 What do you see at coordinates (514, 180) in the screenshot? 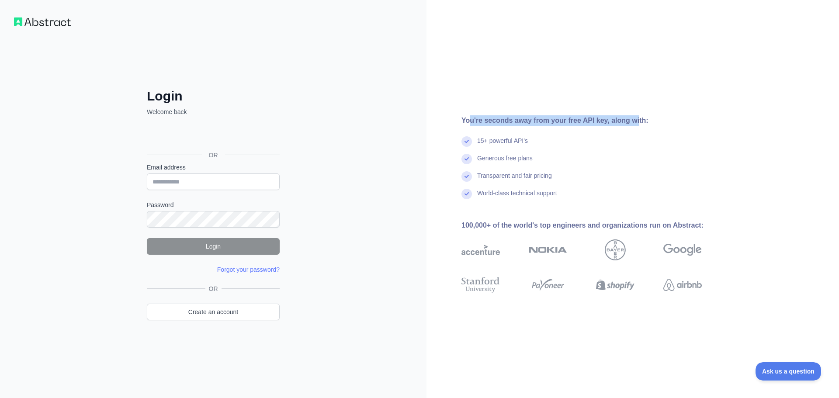
I see `div: Transparent and fair pricing` at bounding box center [514, 180].